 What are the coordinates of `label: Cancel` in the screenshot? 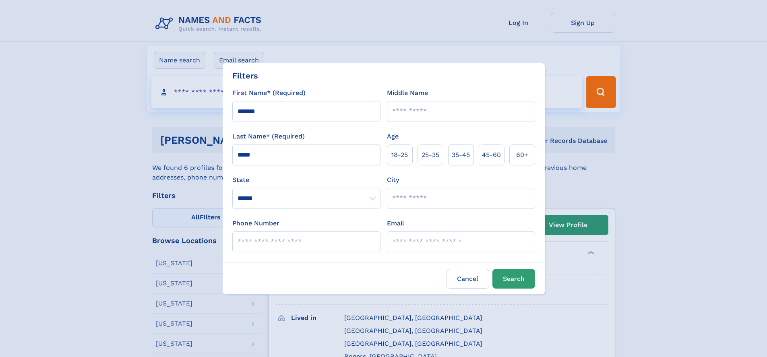 It's located at (468, 279).